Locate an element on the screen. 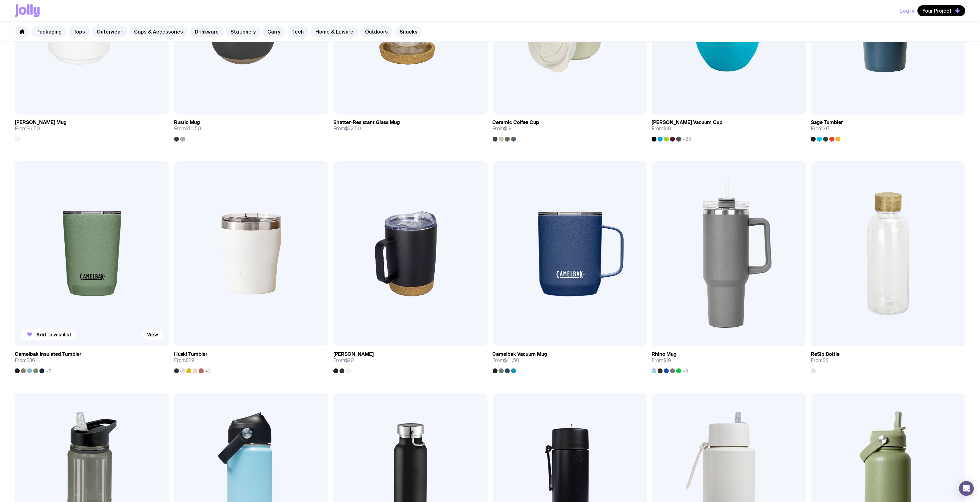 The height and width of the screenshot is (502, 980). a: Huski TumblerFrom$29+2 is located at coordinates (251, 360).